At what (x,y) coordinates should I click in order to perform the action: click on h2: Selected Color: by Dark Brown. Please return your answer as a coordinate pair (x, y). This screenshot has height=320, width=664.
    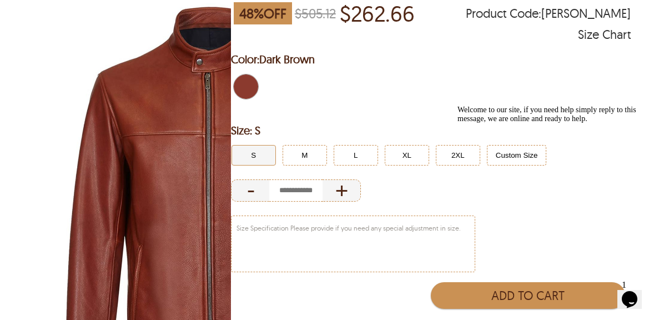
    Looking at the image, I should click on (431, 59).